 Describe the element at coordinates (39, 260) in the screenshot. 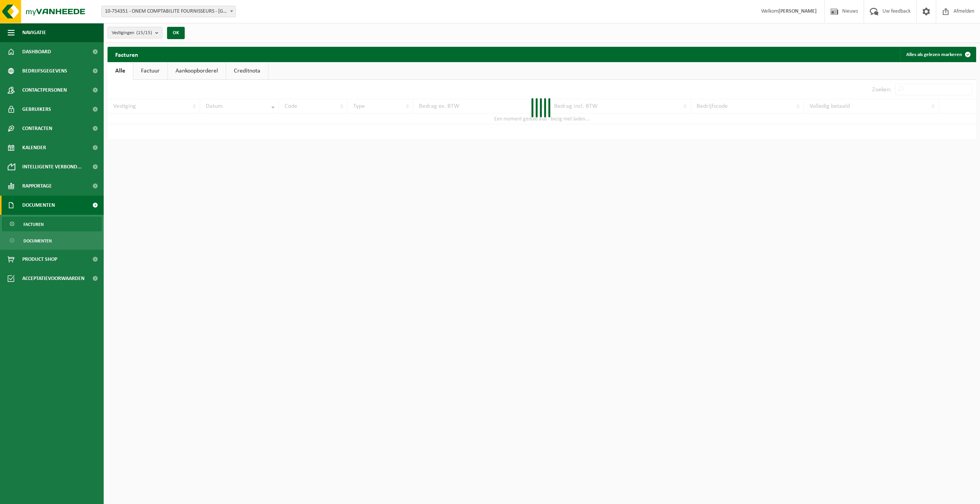

I see `span: Product Shop` at that location.